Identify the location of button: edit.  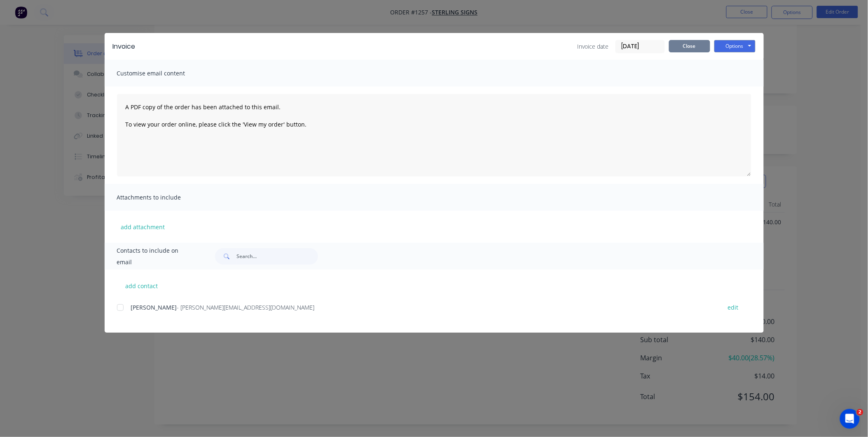
(733, 307).